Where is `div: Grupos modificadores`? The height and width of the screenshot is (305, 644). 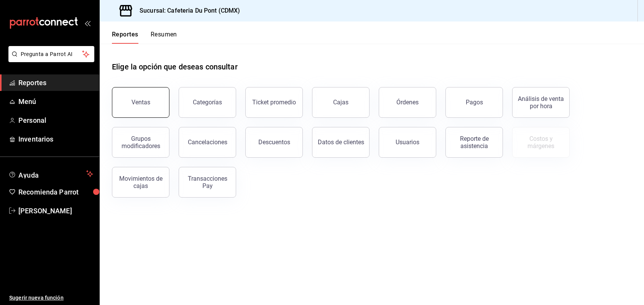 div: Grupos modificadores is located at coordinates (141, 142).